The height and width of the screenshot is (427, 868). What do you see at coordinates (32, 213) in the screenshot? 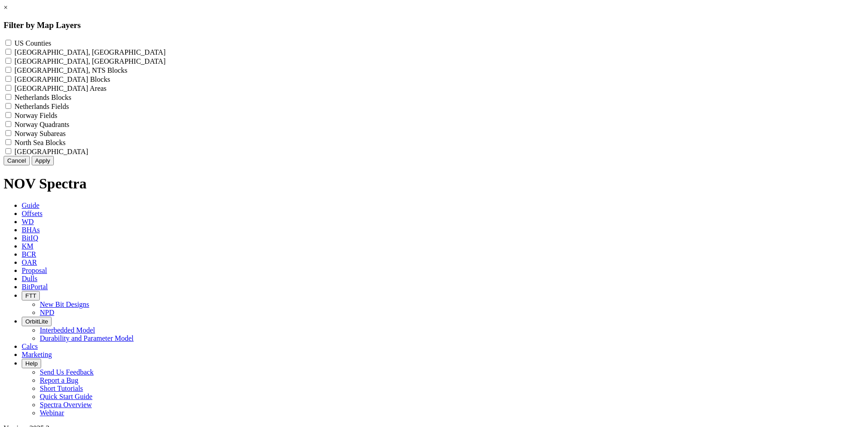
I see `span: Offsets` at bounding box center [32, 213].